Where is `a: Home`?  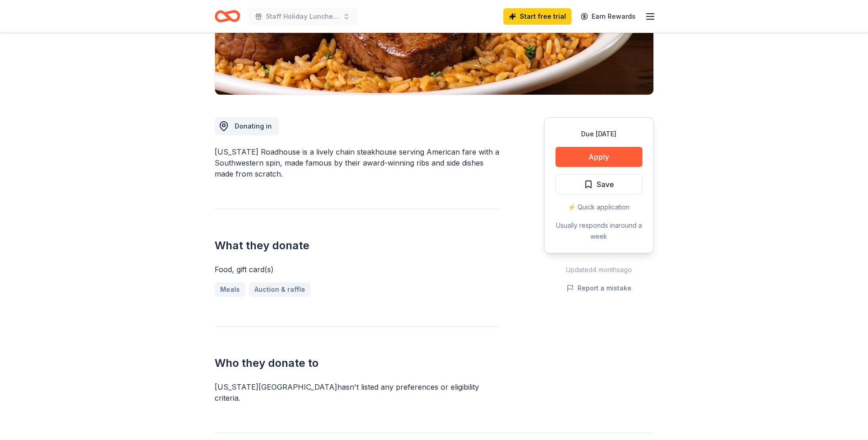 a: Home is located at coordinates (227, 16).